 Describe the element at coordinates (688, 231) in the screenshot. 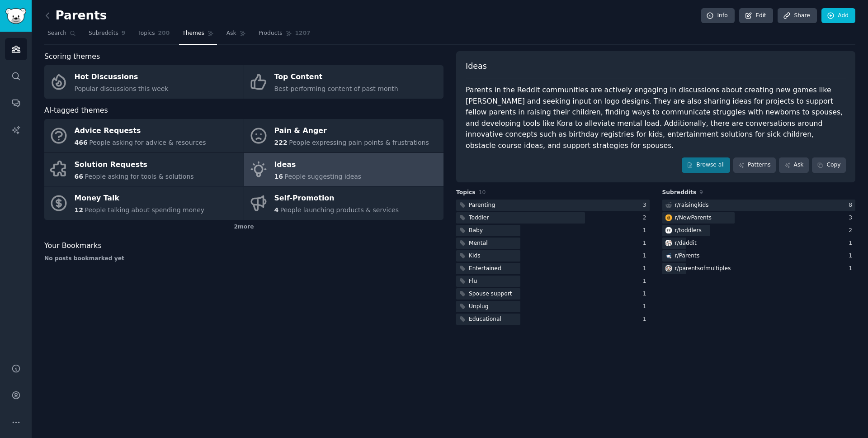

I see `div: r/ toddlers` at that location.